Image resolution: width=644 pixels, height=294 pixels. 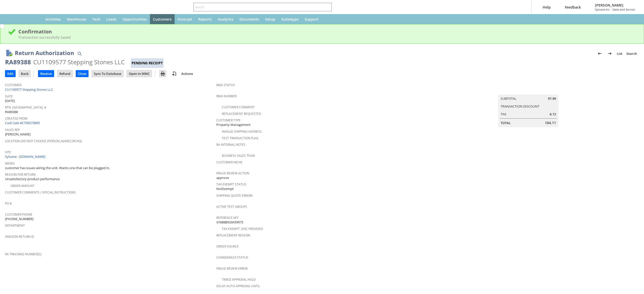 What do you see at coordinates (623, 10) in the screenshot?
I see `span: Sales and Service` at bounding box center [623, 10].